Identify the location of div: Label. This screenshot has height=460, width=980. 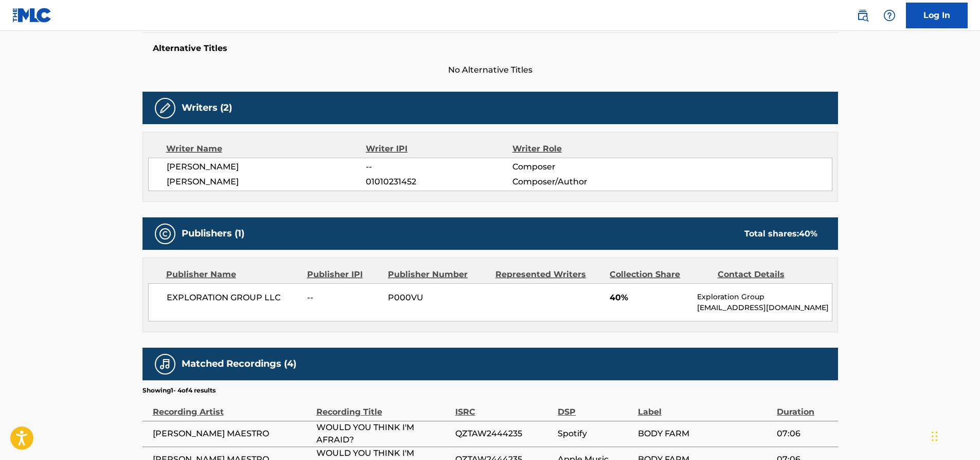
(705, 406).